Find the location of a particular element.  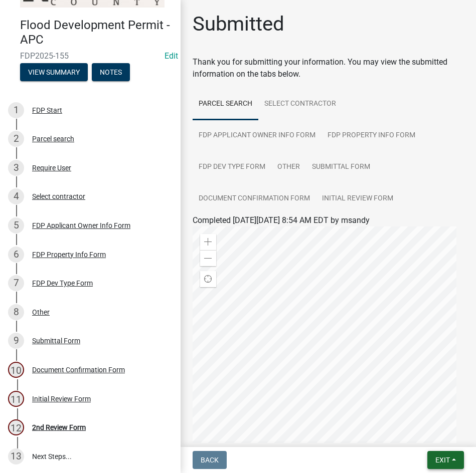

a: Select contractor is located at coordinates (300, 104).